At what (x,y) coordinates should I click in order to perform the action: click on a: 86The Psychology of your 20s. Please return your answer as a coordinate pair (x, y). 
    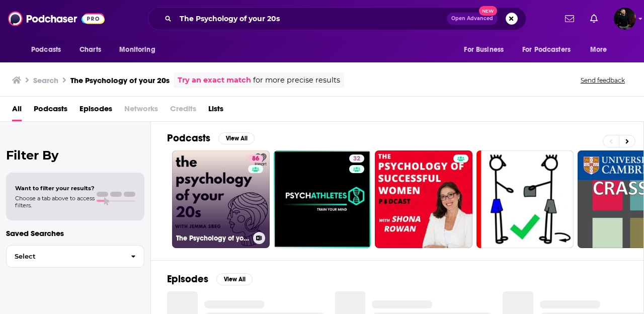
    Looking at the image, I should click on (221, 199).